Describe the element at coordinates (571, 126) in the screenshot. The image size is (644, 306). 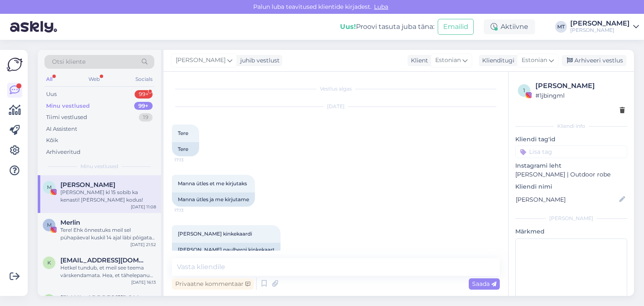
I see `div: Kliendi info` at that location.